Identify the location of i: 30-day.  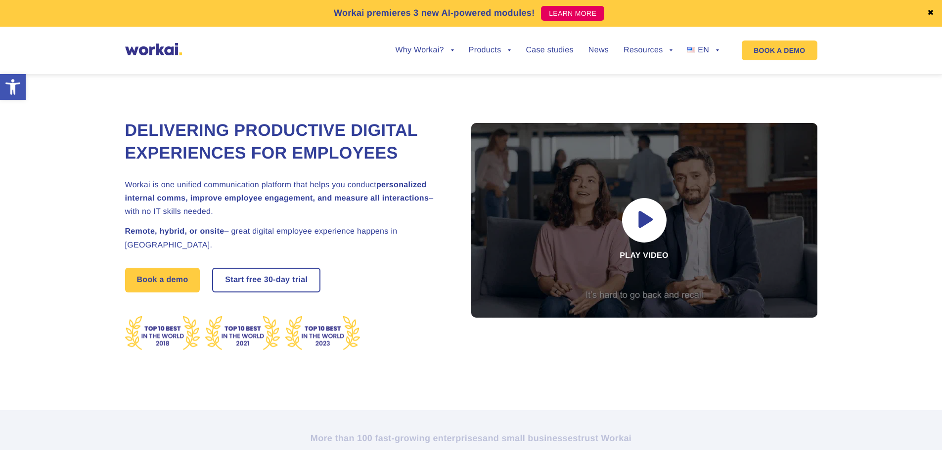
(277, 280).